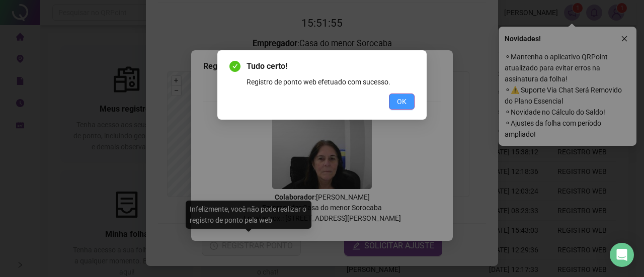 This screenshot has height=277, width=644. What do you see at coordinates (622, 255) in the screenshot?
I see `div: Open Intercom Messenger` at bounding box center [622, 255].